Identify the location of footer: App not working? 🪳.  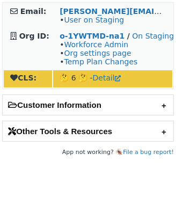
(88, 152).